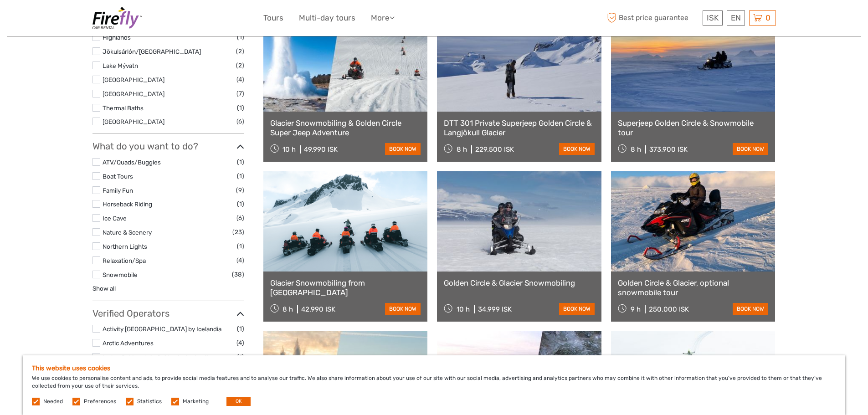 This screenshot has height=415, width=868. I want to click on span: 9 h, so click(636, 309).